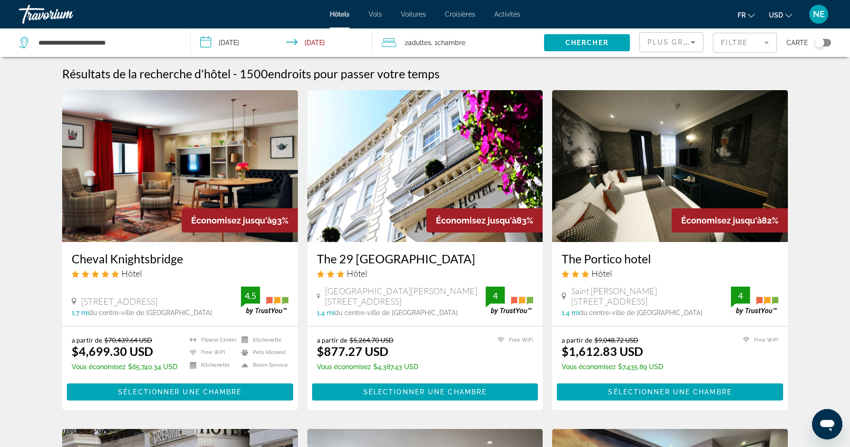 The image size is (850, 447). I want to click on div: 4.5, so click(250, 295).